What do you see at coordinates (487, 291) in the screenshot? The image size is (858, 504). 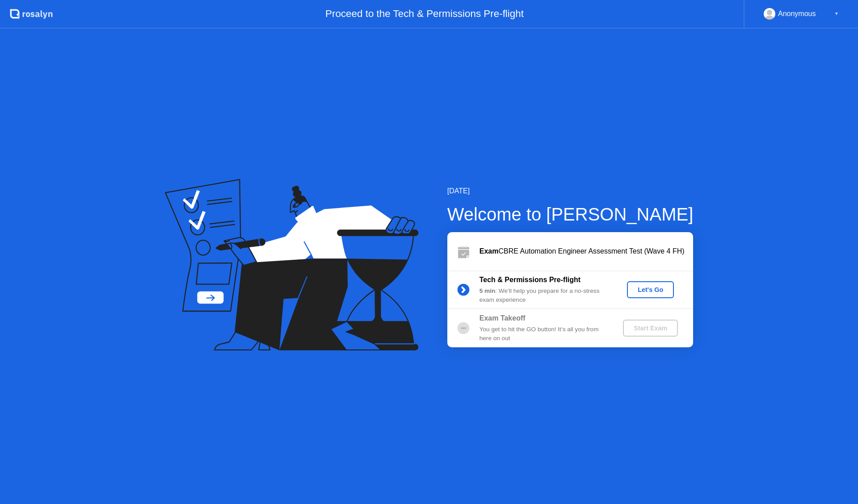 I see `b: 5 min` at bounding box center [487, 291].